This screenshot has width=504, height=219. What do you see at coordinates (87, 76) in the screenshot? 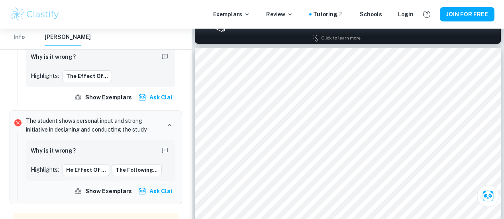
I see `button: The Effect of...` at bounding box center [87, 76].